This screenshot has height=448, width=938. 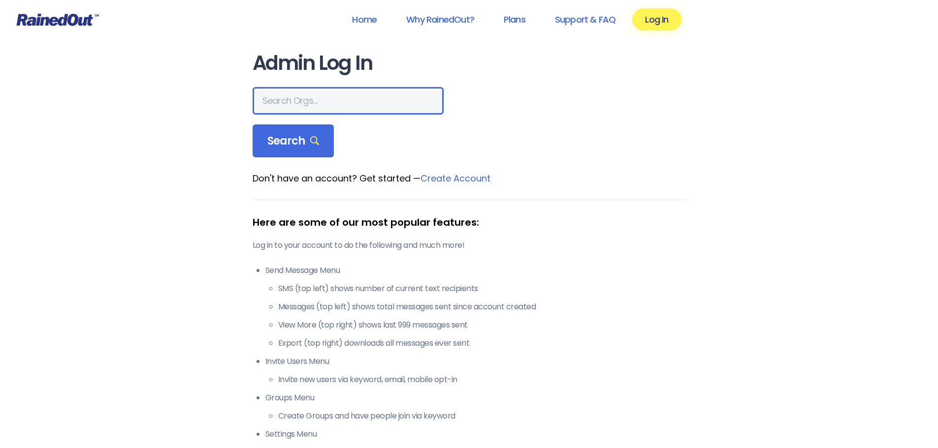 I want to click on h1: Admin Log In, so click(x=469, y=63).